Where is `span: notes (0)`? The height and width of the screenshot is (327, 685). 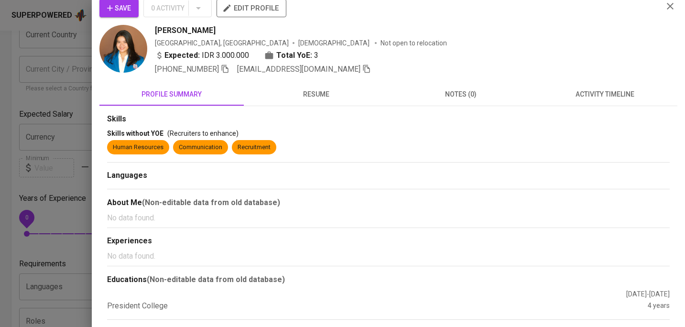 span: notes (0) is located at coordinates (461, 94).